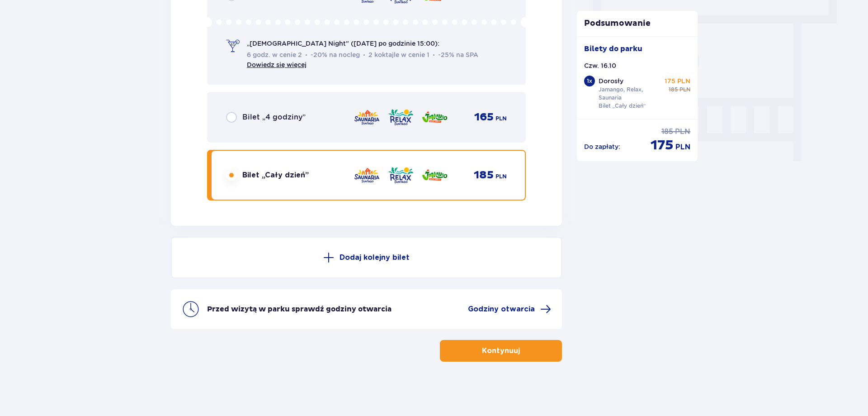 The width and height of the screenshot is (868, 416). Describe the element at coordinates (622, 106) in the screenshot. I see `p: Bilet „Cały dzień”` at that location.